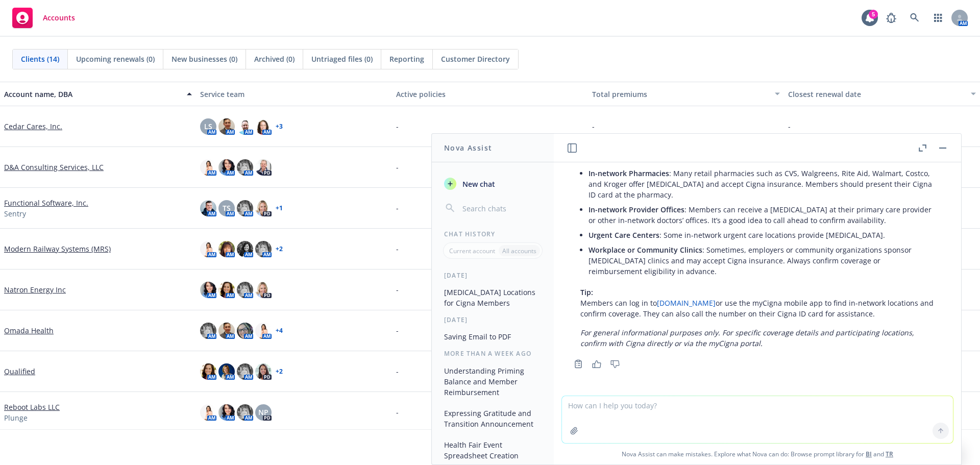  What do you see at coordinates (938, 18) in the screenshot?
I see `a: Switch app` at bounding box center [938, 18].